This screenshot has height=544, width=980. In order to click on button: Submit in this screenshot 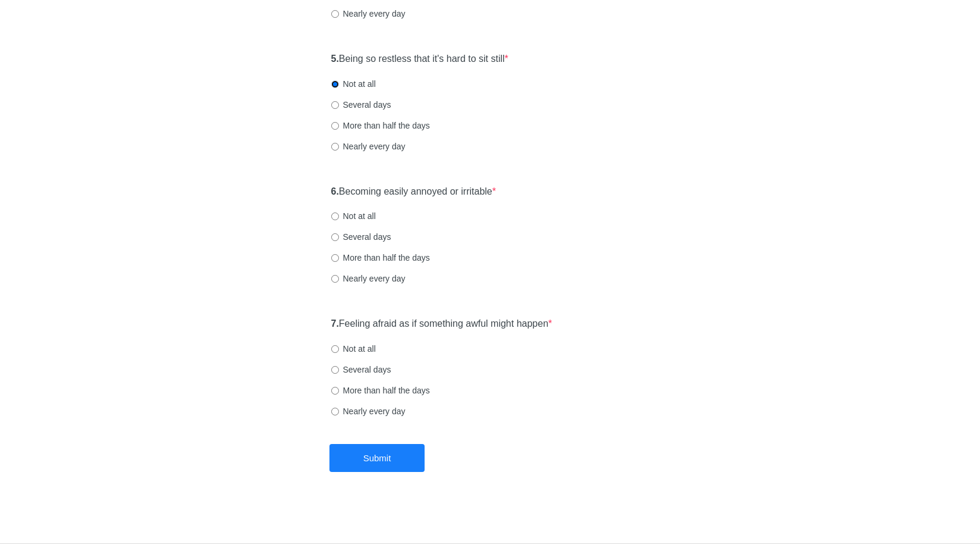, I will do `click(377, 458)`.